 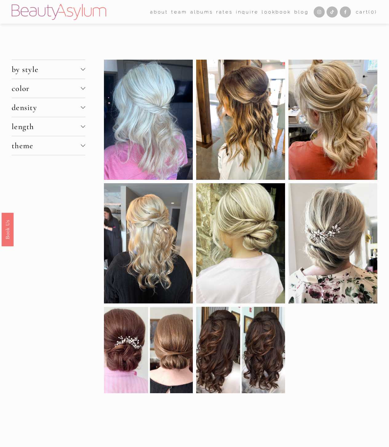 What do you see at coordinates (46, 107) in the screenshot?
I see `span: density` at bounding box center [46, 107].